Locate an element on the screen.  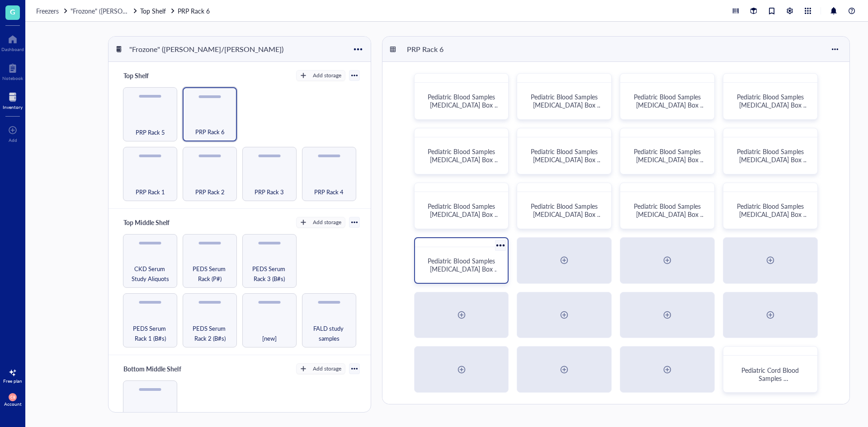
span: CKD Serum Study Aliquots is located at coordinates (150, 274).